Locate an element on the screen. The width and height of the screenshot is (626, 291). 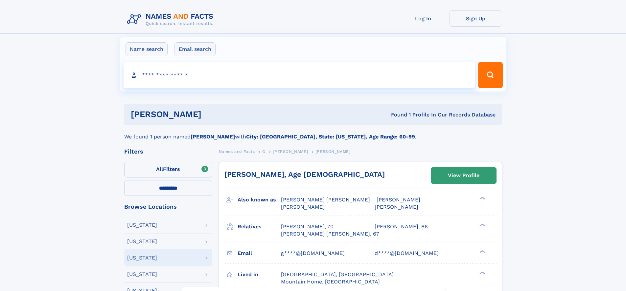
div: We found 1 person named with . is located at coordinates (313, 133).